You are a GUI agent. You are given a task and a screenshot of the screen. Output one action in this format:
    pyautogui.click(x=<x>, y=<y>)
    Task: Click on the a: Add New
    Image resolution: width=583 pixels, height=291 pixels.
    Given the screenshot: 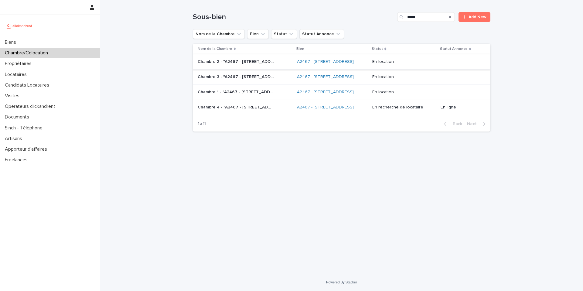 What is the action you would take?
    pyautogui.click(x=474, y=17)
    